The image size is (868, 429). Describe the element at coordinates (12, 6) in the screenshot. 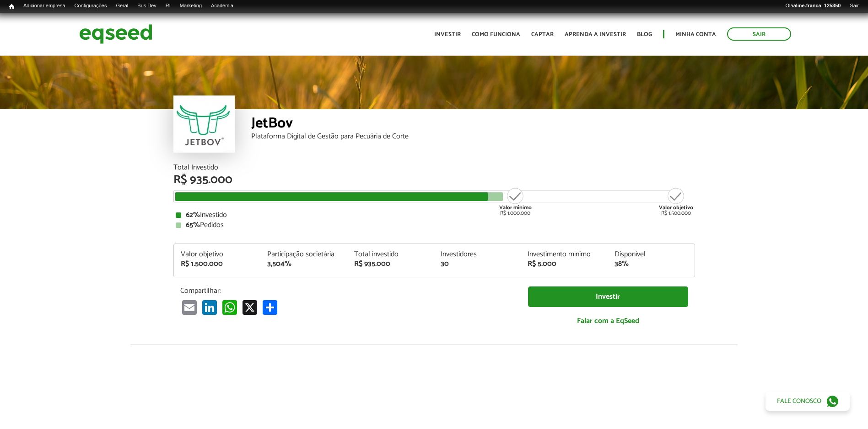

I see `span: Início` at that location.